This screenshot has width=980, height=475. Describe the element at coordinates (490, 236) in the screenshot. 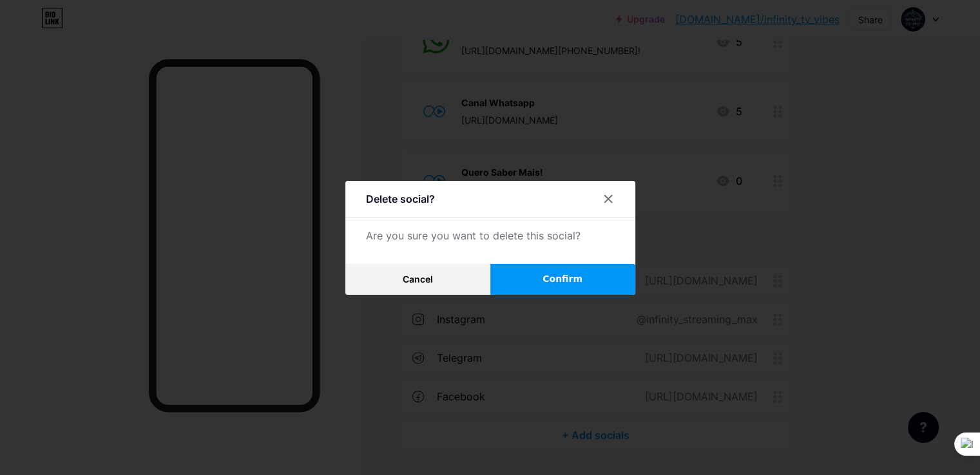

I see `div: Are you sure you want to delete this social?` at that location.